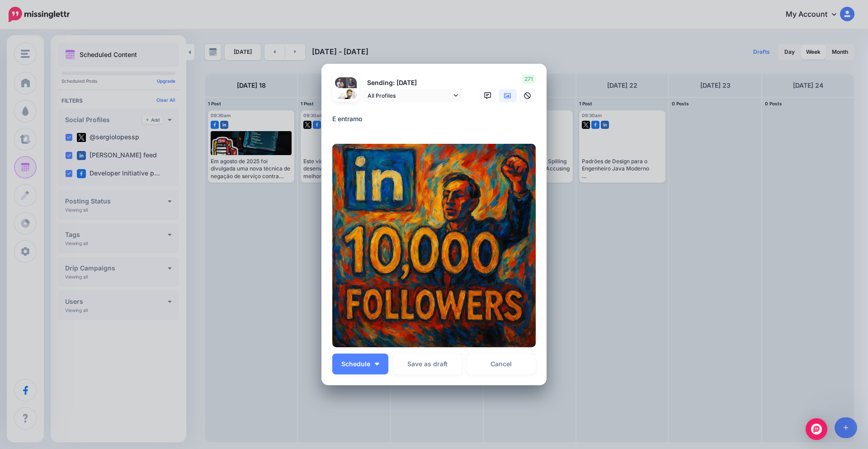 This screenshot has height=449, width=868. Describe the element at coordinates (346, 99) in the screenshot. I see `img: QppGEvPG-82148.jpg` at that location.